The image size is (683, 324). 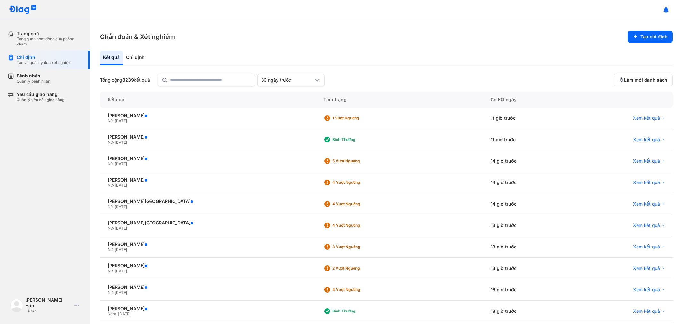 I want to click on button: Làm mới danh sách, so click(x=643, y=80).